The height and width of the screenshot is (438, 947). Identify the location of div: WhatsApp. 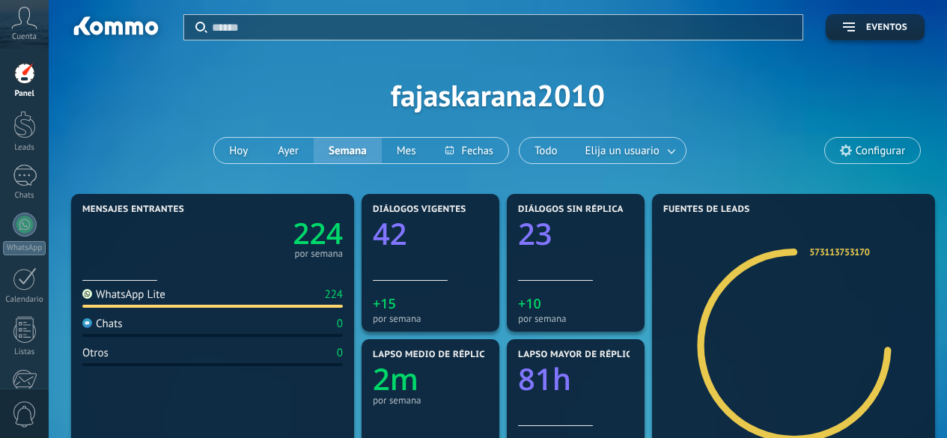
(24, 248).